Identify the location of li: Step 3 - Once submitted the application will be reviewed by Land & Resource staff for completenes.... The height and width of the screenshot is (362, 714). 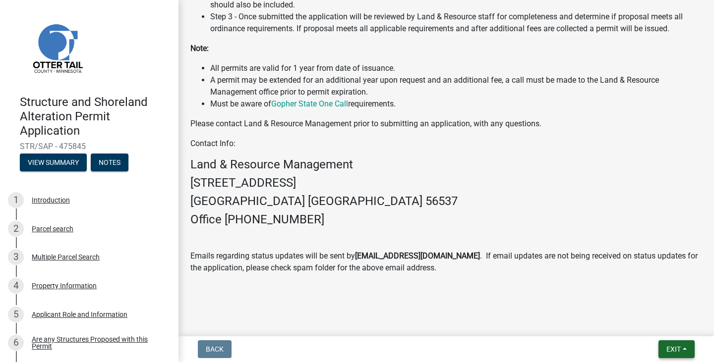
(456, 23).